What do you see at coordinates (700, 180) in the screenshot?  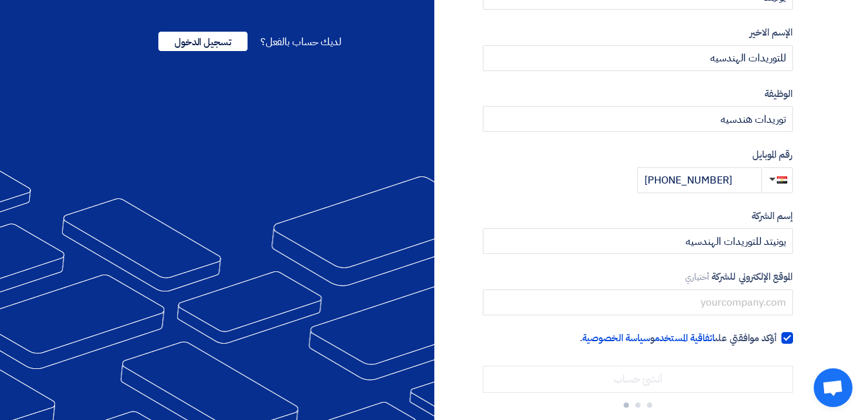 I see `input: أدخل رقم الموبايل ...` at bounding box center [700, 180].